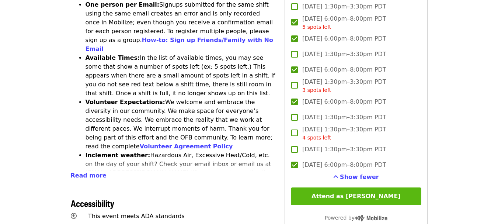  Describe the element at coordinates (88, 175) in the screenshot. I see `button: Read more` at that location.